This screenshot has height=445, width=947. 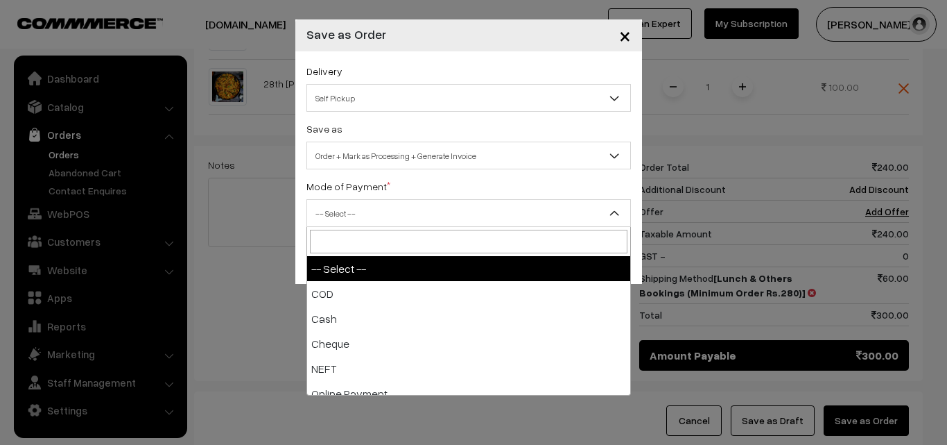 I want to click on li: Online Payment, so click(x=469, y=393).